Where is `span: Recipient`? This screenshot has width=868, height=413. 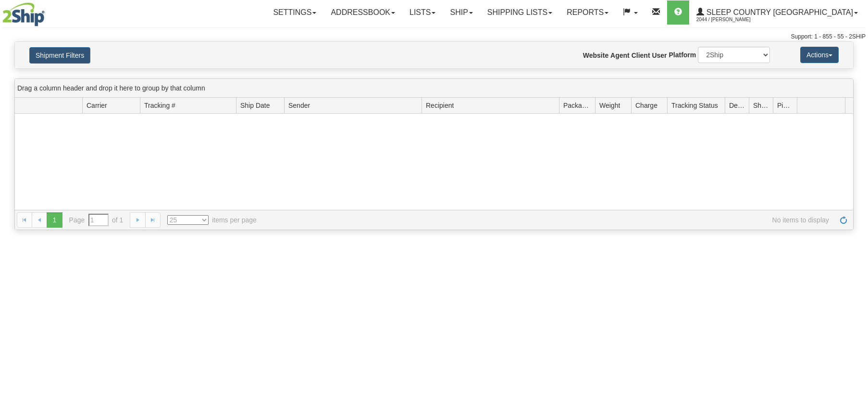 span: Recipient is located at coordinates (440, 105).